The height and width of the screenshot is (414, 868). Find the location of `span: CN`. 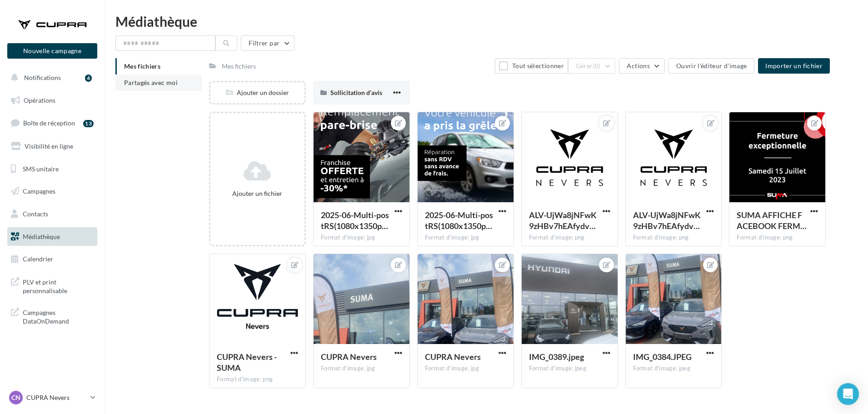

span: CN is located at coordinates (16, 398).